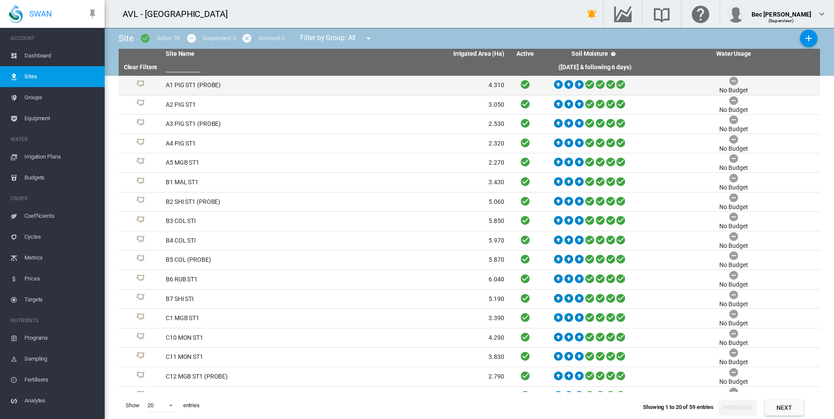 This screenshot has height=419, width=834. I want to click on td: C11 MON ST1, so click(249, 357).